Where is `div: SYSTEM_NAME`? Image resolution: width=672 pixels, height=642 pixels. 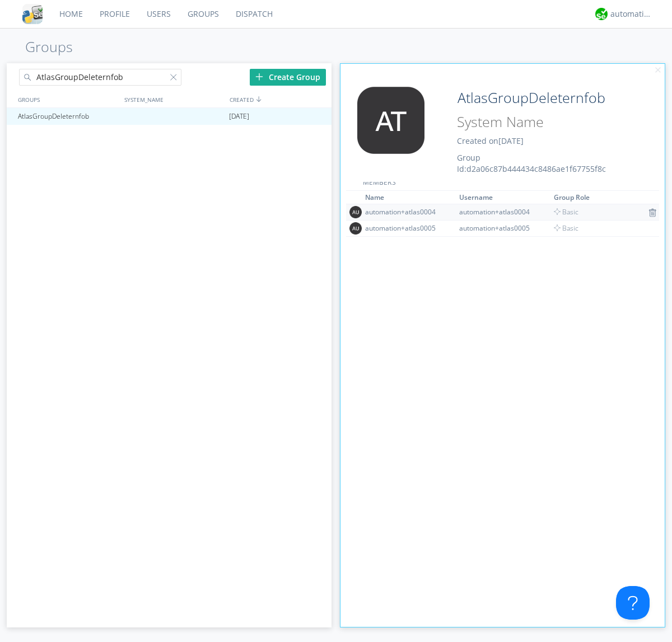
div: SYSTEM_NAME is located at coordinates (174, 99).